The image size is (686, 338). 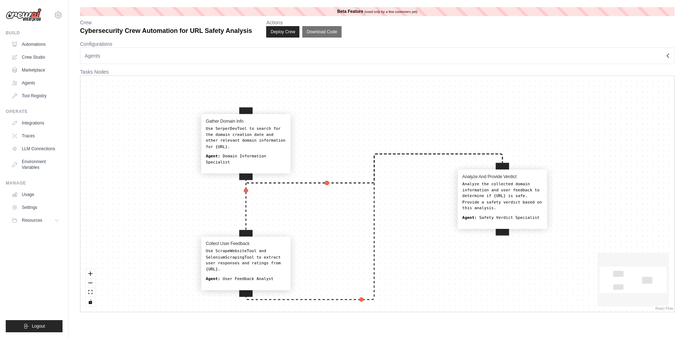 What do you see at coordinates (35, 194) in the screenshot?
I see `a: Usage` at bounding box center [35, 194].